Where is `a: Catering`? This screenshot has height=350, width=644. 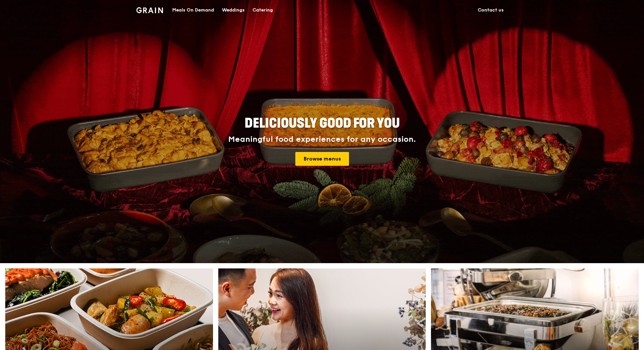
a: Catering is located at coordinates (262, 10).